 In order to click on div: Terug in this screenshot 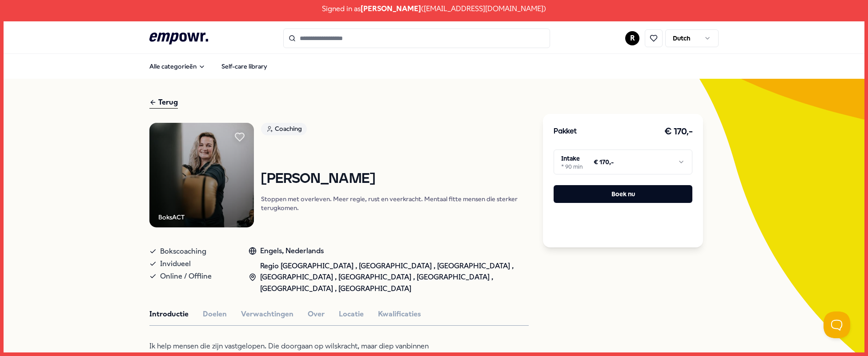, I will do `click(164, 102)`.